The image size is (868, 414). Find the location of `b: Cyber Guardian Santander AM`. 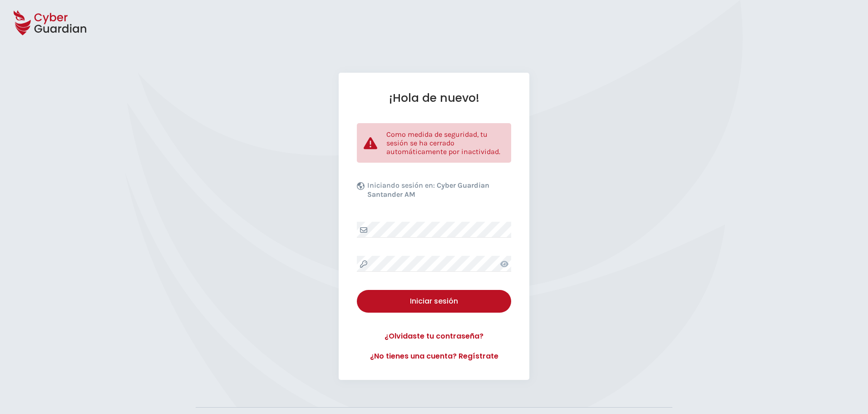

b: Cyber Guardian Santander AM is located at coordinates (428, 189).